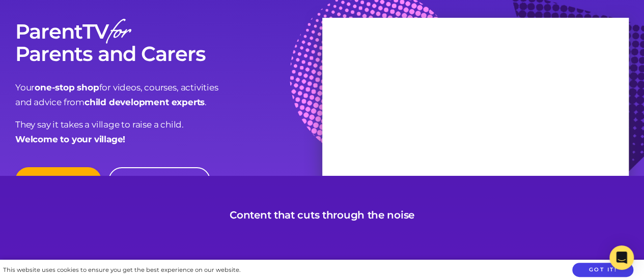  I want to click on em: for, so click(118, 34).